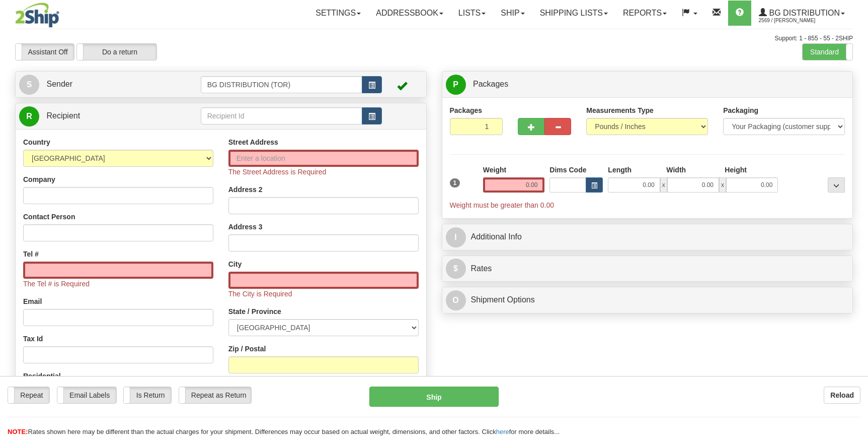  What do you see at coordinates (648, 269) in the screenshot?
I see `a: $Rates` at bounding box center [648, 269].